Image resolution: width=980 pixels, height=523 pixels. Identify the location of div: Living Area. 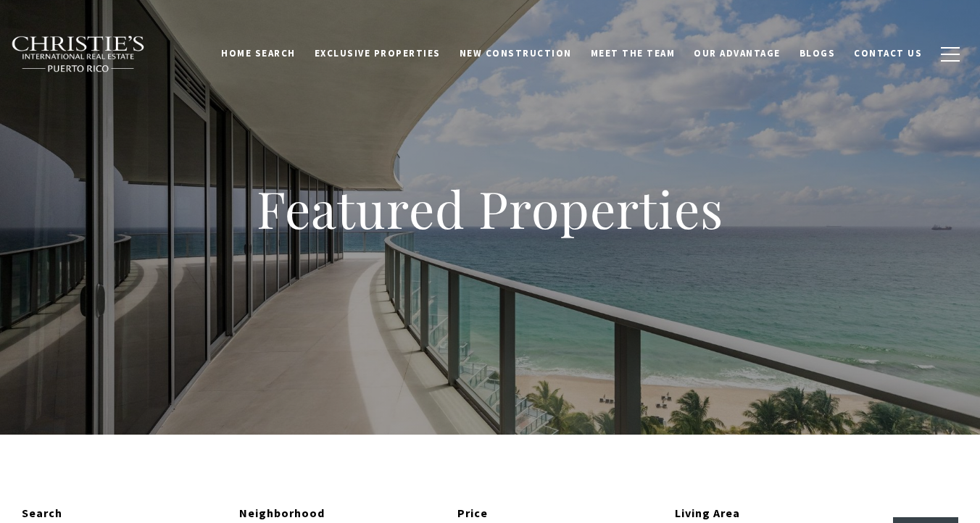
(778, 514).